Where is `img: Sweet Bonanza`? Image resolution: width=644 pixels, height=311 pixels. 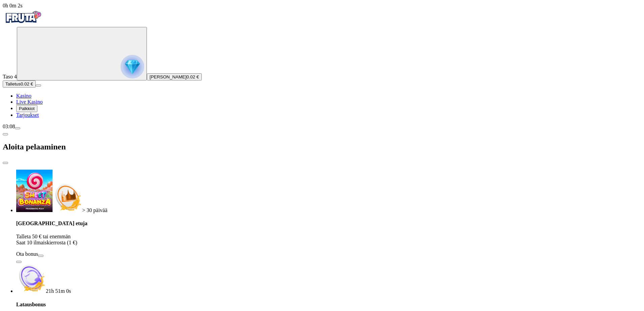
img: Sweet Bonanza is located at coordinates (34, 191).